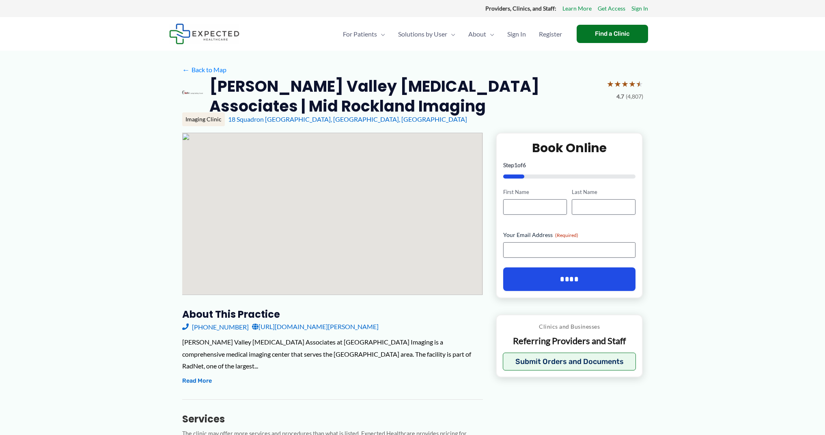 Image resolution: width=825 pixels, height=435 pixels. Describe the element at coordinates (535, 192) in the screenshot. I see `label: First Name` at that location.